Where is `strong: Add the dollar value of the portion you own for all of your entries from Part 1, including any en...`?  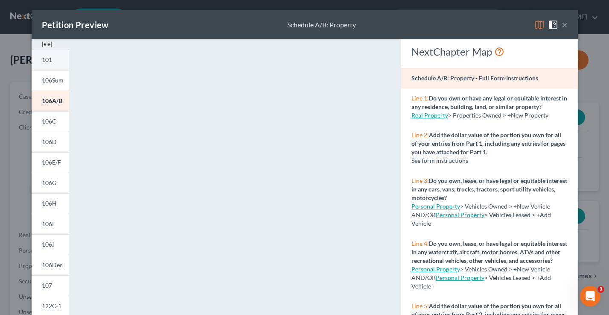 strong: Add the dollar value of the portion you own for all of your entries from Part 1, including any en... is located at coordinates (488, 143).